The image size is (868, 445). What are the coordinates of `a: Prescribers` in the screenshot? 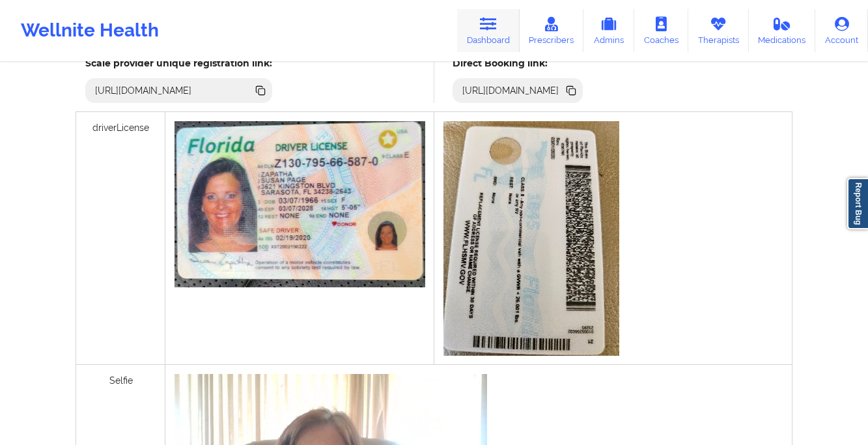 It's located at (551, 31).